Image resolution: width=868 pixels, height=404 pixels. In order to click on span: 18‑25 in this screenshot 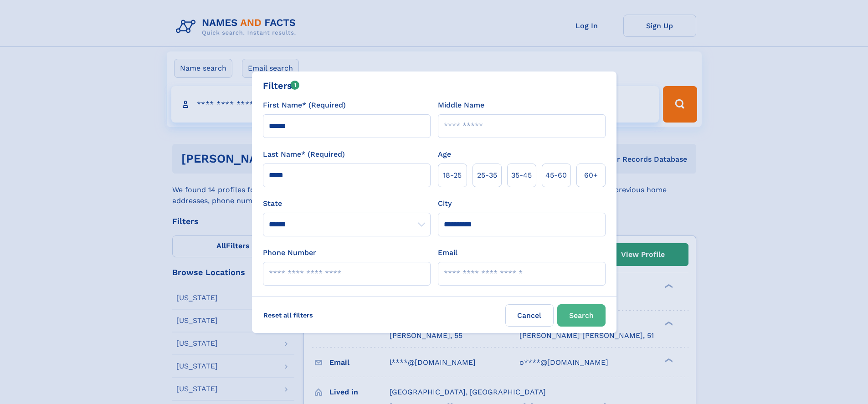, I will do `click(452, 176)`.